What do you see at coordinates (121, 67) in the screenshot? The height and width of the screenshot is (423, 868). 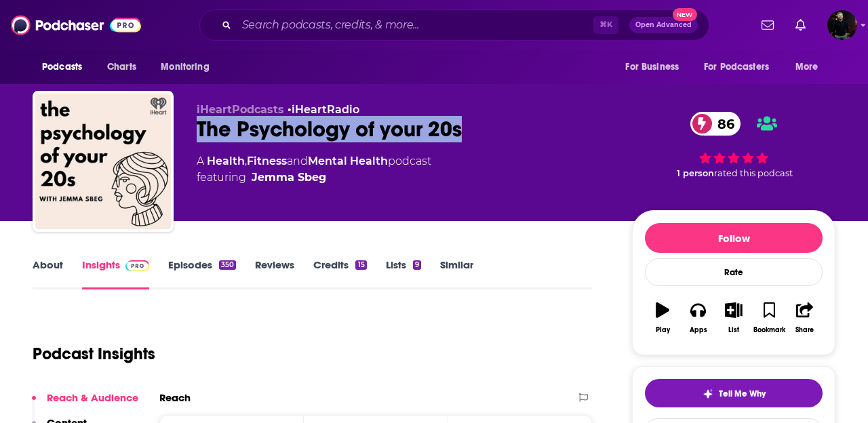 I see `span: Charts` at bounding box center [121, 67].